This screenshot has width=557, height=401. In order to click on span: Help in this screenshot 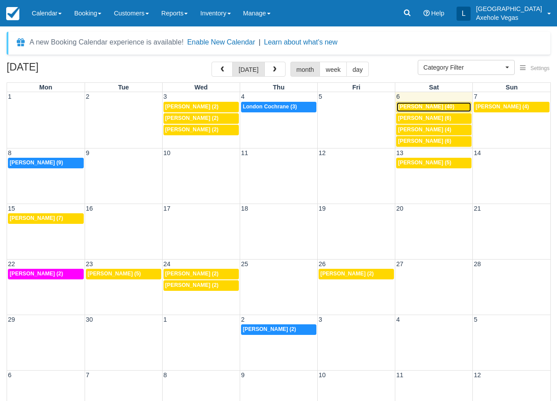, I will do `click(438, 13)`.